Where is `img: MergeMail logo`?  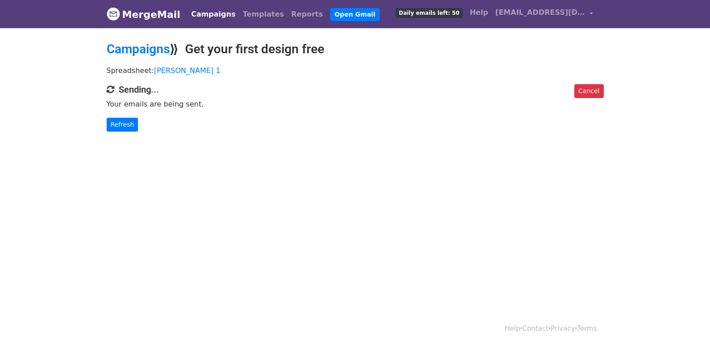 img: MergeMail logo is located at coordinates (113, 14).